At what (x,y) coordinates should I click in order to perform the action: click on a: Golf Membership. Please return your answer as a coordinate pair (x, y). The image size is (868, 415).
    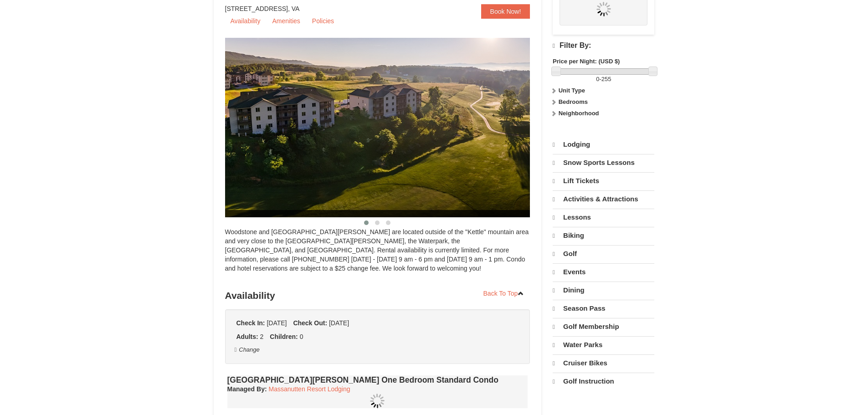
    Looking at the image, I should click on (603, 327).